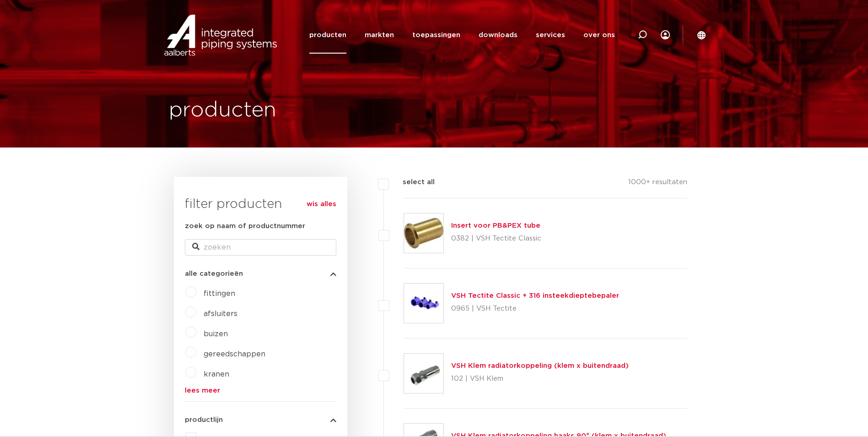 The image size is (868, 437). I want to click on span: kranen, so click(216, 374).